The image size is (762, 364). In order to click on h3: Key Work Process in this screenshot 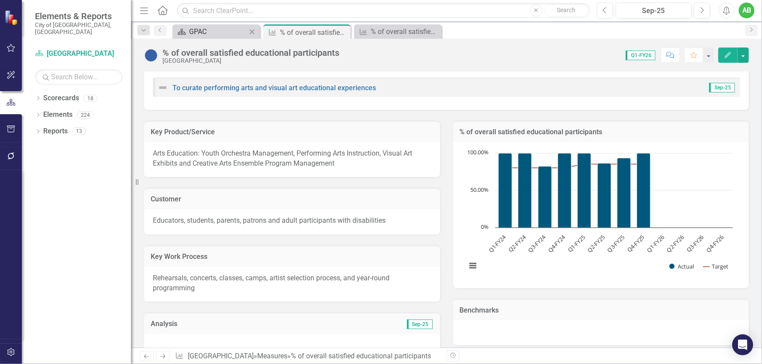, I will do `click(292, 257)`.